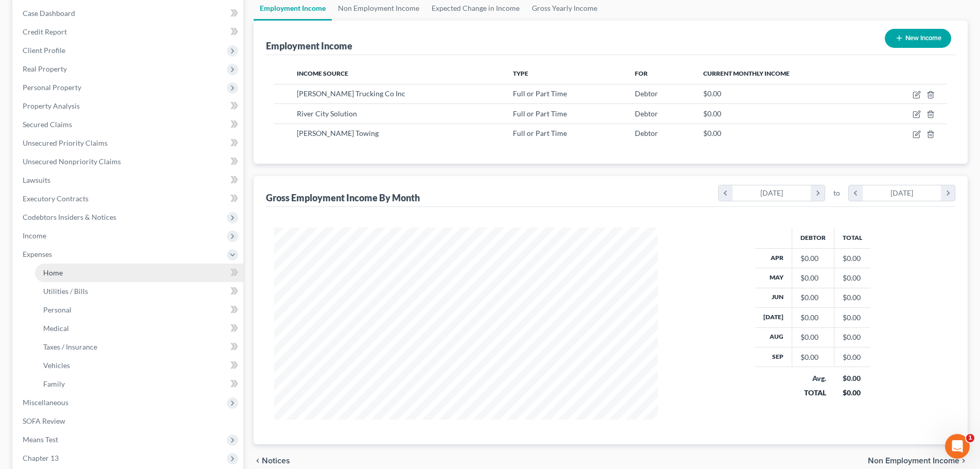  I want to click on span: SOFA Review, so click(44, 421).